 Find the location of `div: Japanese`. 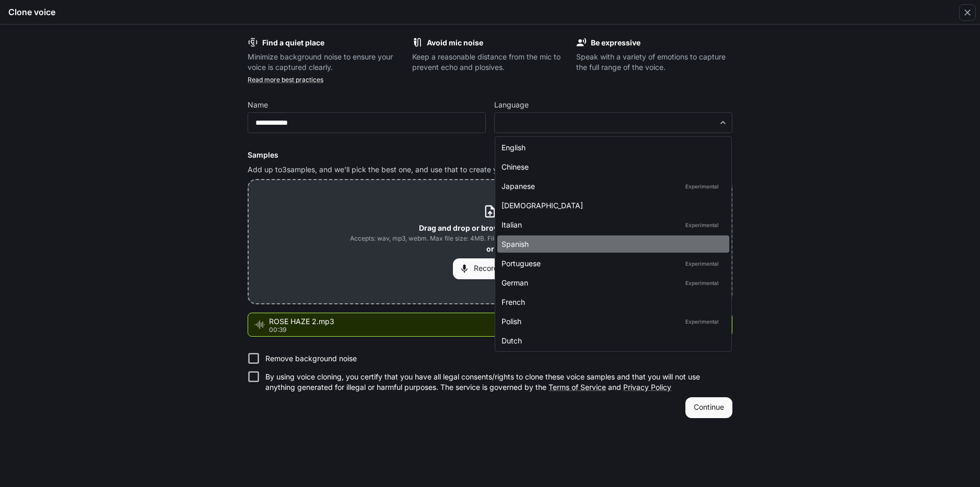

div: Japanese is located at coordinates (611, 186).